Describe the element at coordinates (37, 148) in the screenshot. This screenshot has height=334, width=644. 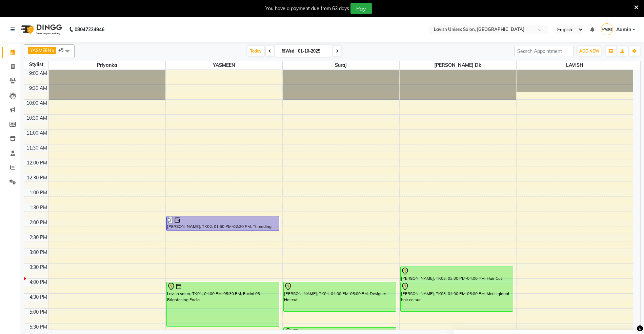
I see `div: 11:30 AM` at that location.